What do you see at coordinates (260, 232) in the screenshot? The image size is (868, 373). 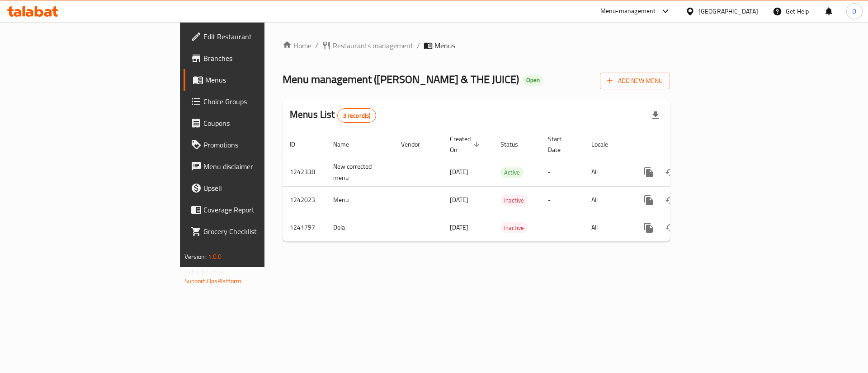 I see `span: Grocery Checklist` at bounding box center [260, 232].